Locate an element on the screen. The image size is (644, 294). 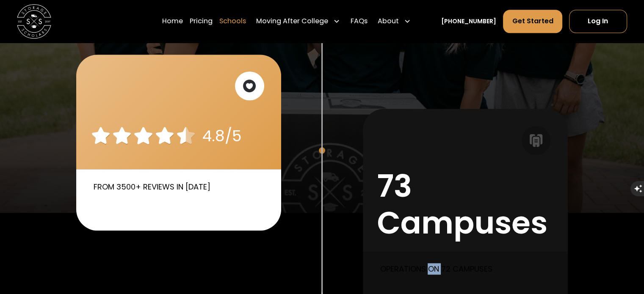
a: Log In is located at coordinates (598, 21).